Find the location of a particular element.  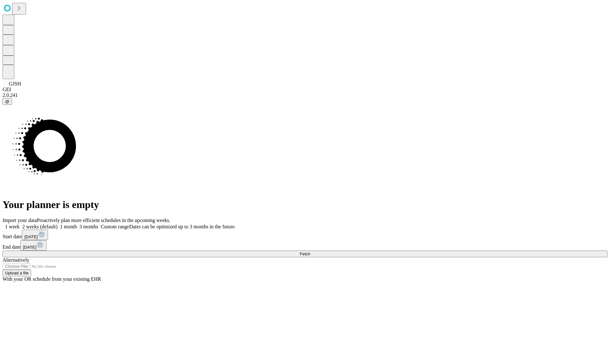

span: Fetch is located at coordinates (304, 254).